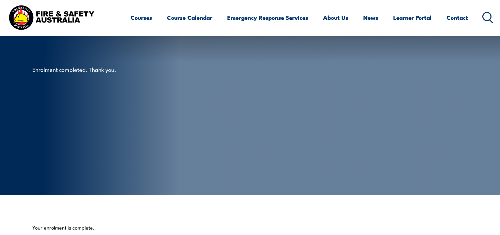 This screenshot has height=235, width=500. Describe the element at coordinates (413, 17) in the screenshot. I see `a: Learner Portal` at that location.